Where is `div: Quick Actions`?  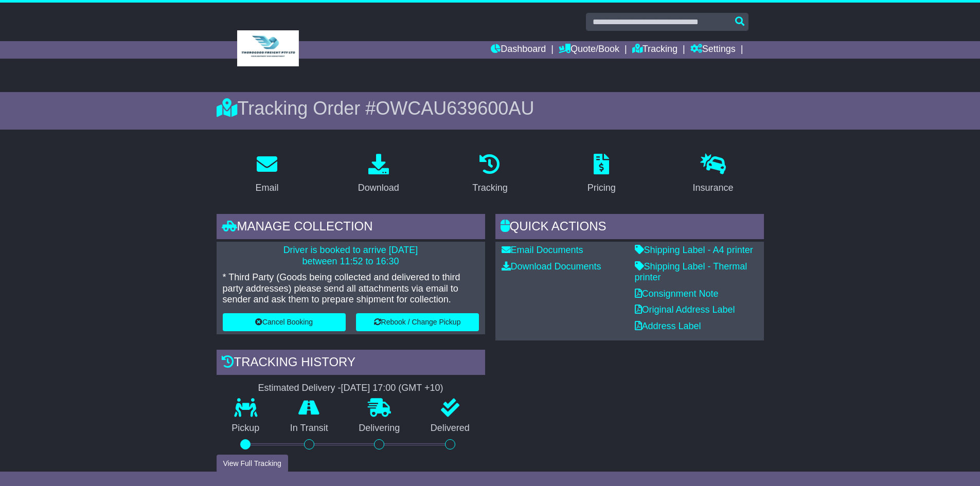 div: Quick Actions is located at coordinates (630, 228).